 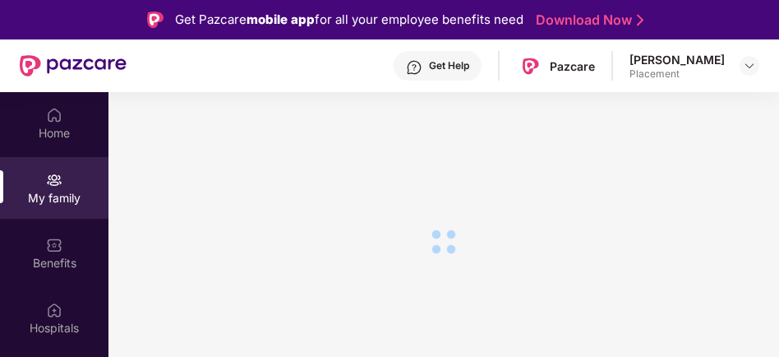 I want to click on strong: mobile app, so click(x=280, y=19).